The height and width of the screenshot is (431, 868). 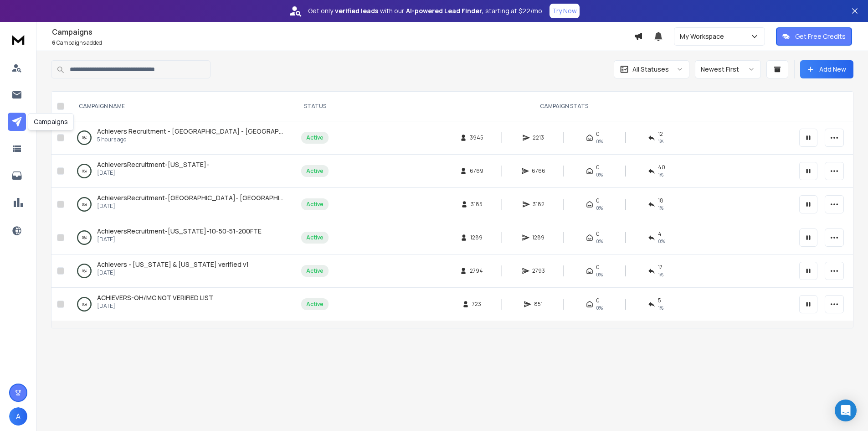 I want to click on span: 17, so click(x=660, y=267).